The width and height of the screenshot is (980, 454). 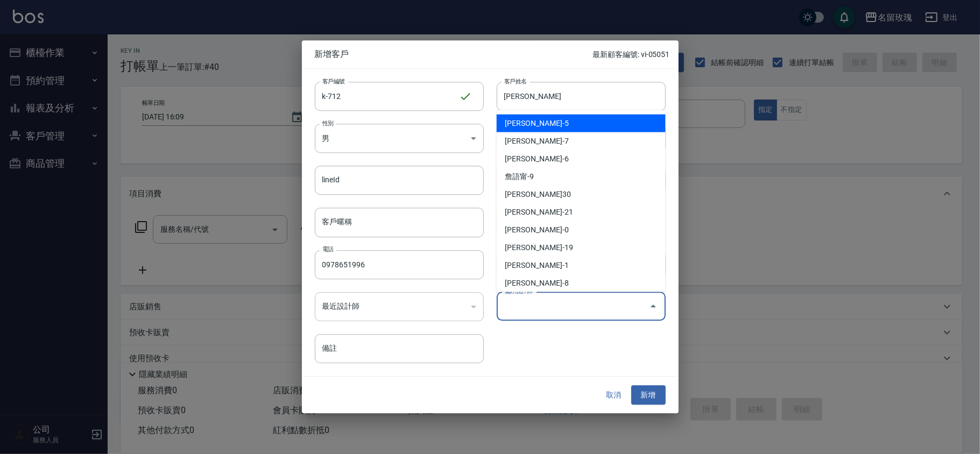 I want to click on label: 性別, so click(x=328, y=123).